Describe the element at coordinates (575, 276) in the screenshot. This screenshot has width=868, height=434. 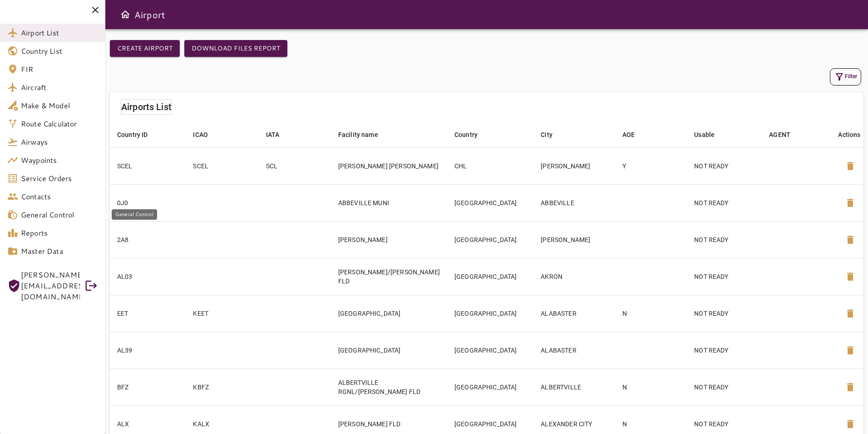
I see `td: AKRON` at that location.